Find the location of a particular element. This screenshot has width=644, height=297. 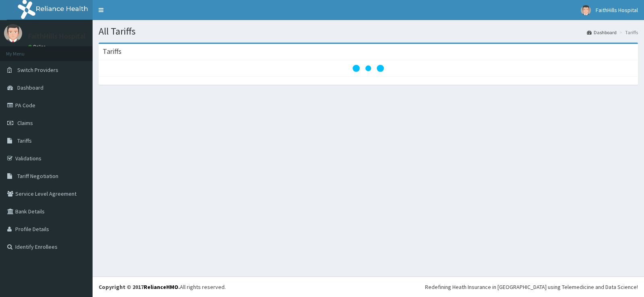

svg: audio-loading is located at coordinates (368, 68).